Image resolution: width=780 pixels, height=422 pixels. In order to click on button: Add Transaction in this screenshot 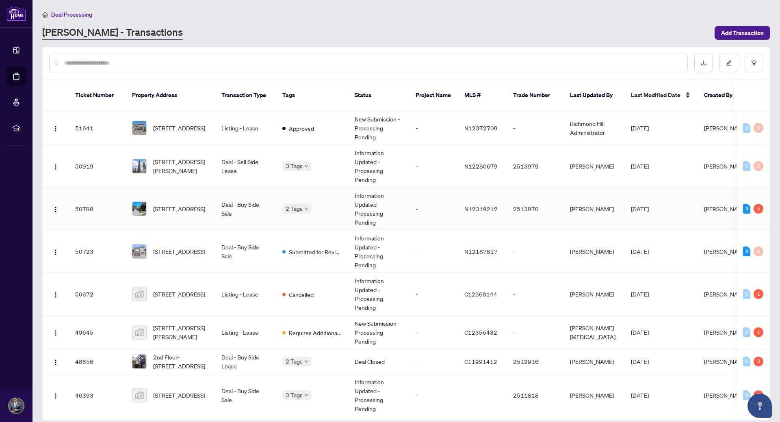, I will do `click(742, 33)`.